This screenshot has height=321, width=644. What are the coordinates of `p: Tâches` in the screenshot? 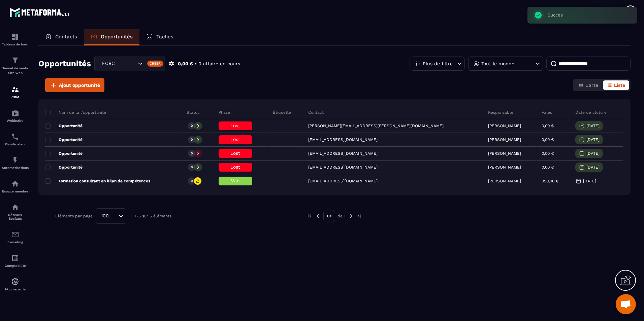 It's located at (164, 36).